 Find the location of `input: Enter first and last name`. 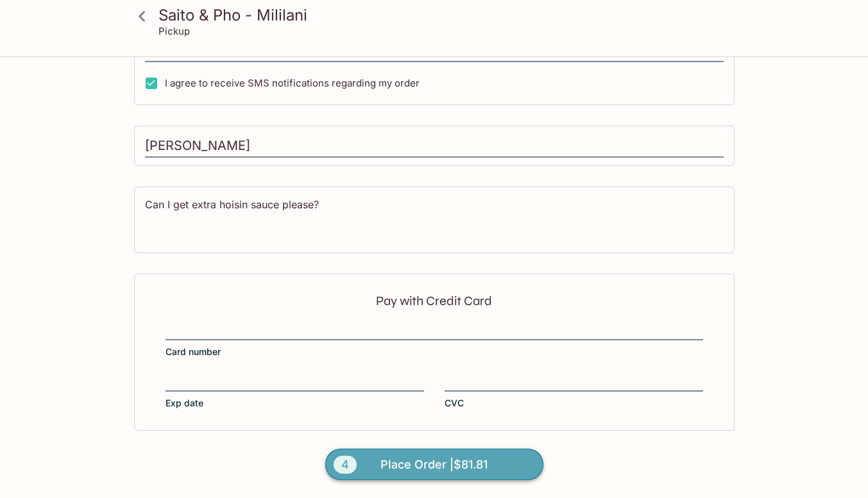

input: Enter first and last name is located at coordinates (434, 146).